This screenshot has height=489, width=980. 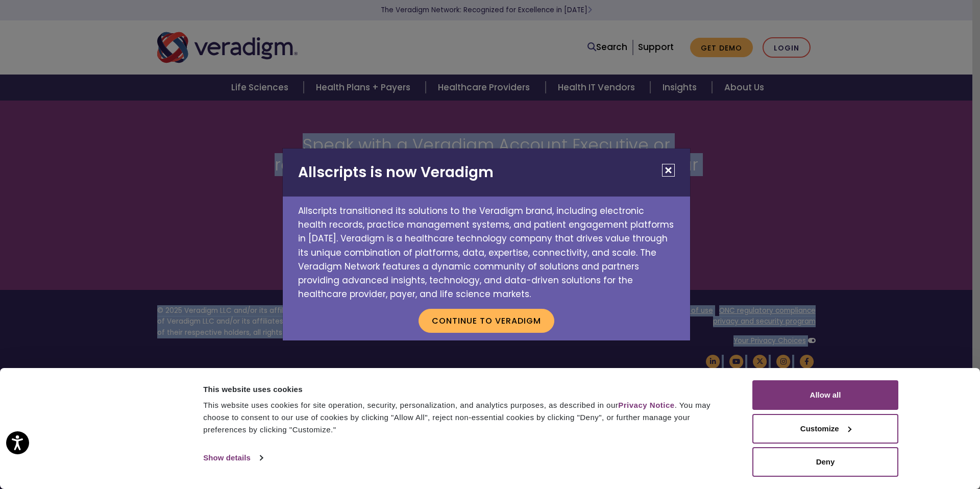 What do you see at coordinates (486, 248) in the screenshot?
I see `p: Allscripts transitioned its solutions to the Veradigm brand, including electronic health records,...` at bounding box center [486, 248].